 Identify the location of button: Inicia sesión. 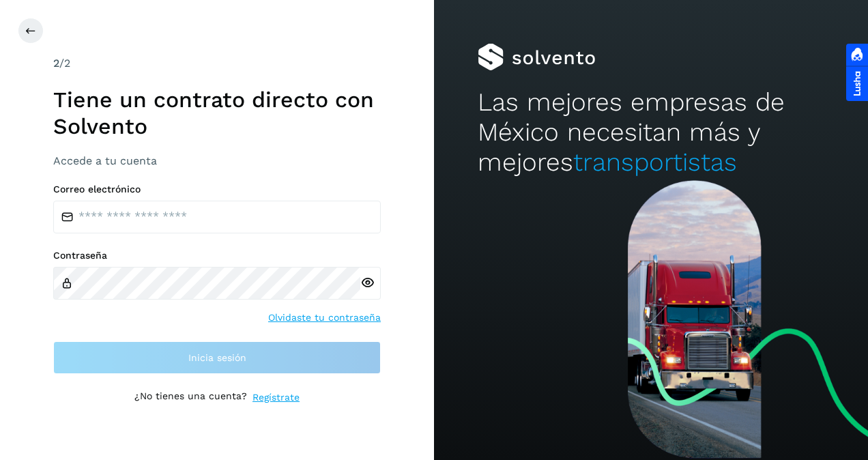
(217, 358).